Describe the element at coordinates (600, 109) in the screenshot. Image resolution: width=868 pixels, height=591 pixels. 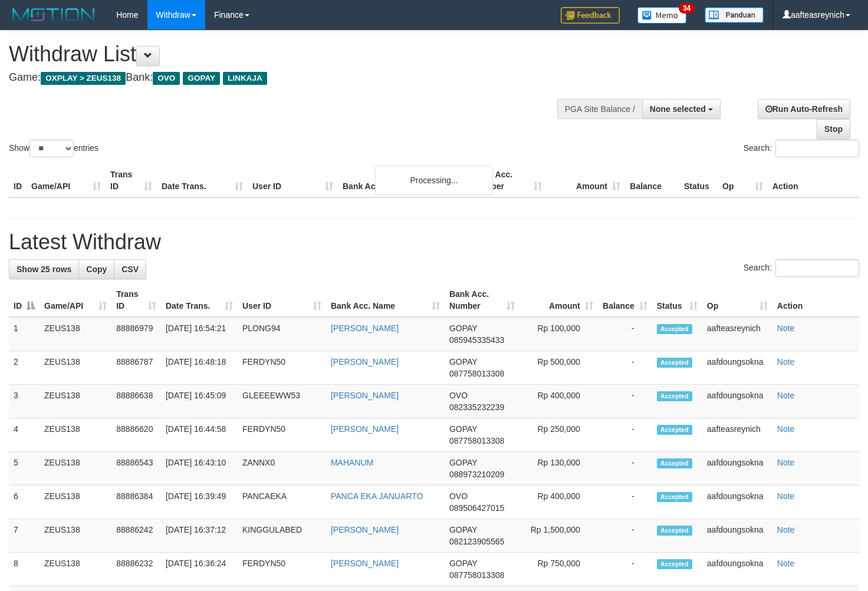
I see `div: PGA Site Balance /` at that location.